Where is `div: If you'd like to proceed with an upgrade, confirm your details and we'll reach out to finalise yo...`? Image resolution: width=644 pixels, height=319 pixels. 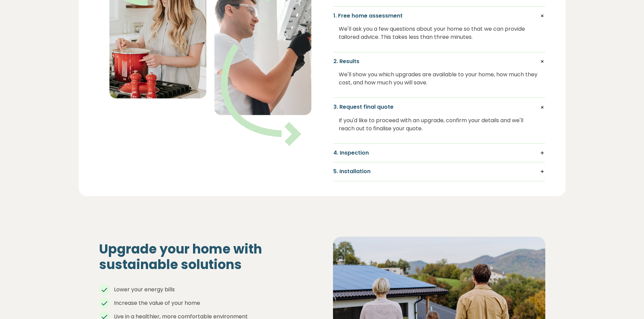
div: If you'd like to proceed with an upgrade, confirm your details and we'll reach out to finalise yo... is located at coordinates (439, 124).